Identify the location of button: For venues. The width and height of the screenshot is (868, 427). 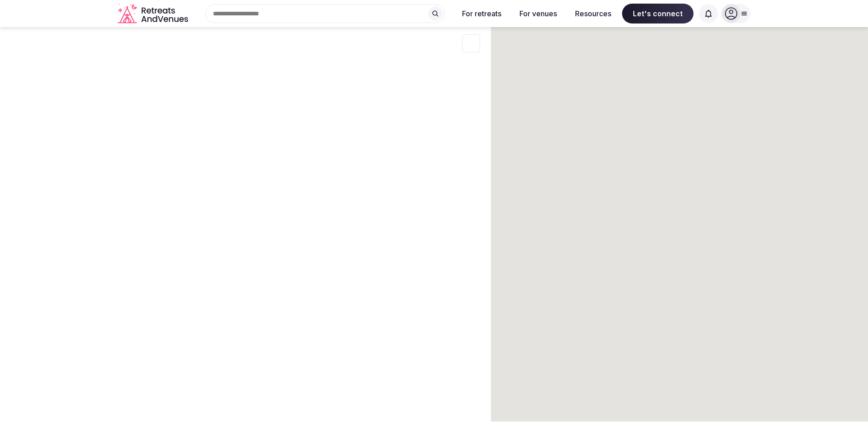
(537, 14).